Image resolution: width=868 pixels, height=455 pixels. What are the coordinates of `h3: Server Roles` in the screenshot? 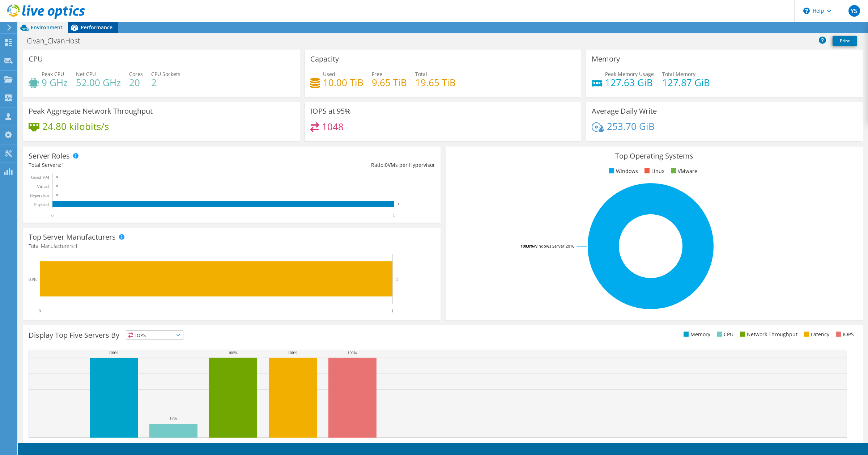 It's located at (49, 156).